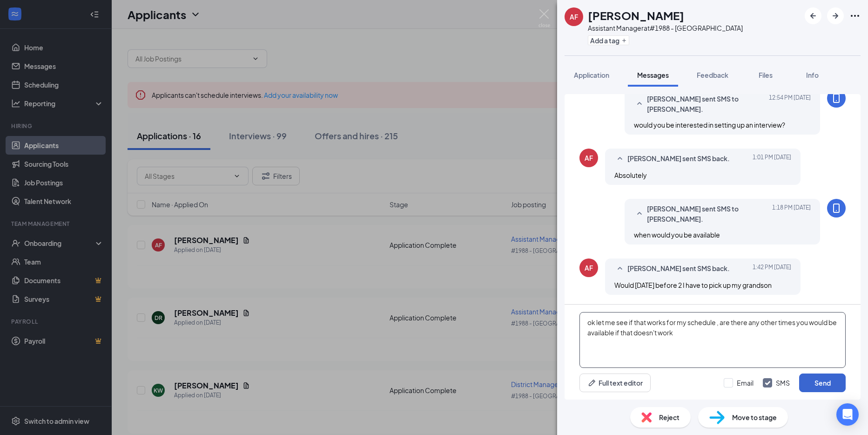 Image resolution: width=868 pixels, height=435 pixels. What do you see at coordinates (592, 75) in the screenshot?
I see `span: Application` at bounding box center [592, 75].